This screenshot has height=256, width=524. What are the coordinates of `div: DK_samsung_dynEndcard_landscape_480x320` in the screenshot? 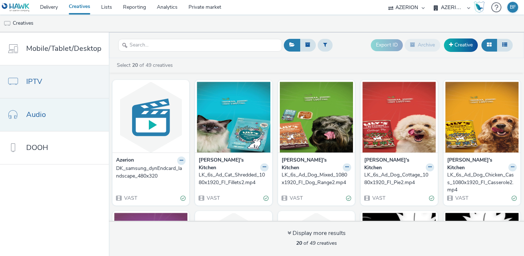 It's located at (149, 172).